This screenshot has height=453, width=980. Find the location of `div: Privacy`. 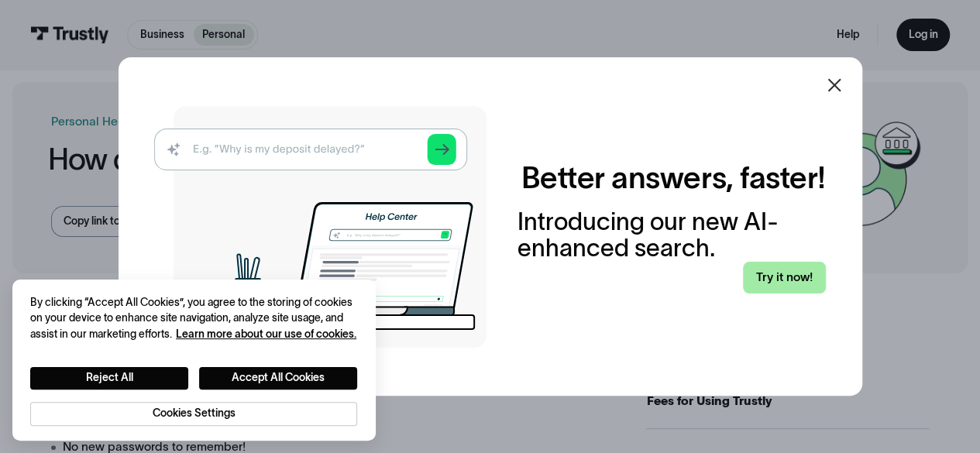

div: Privacy is located at coordinates (194, 360).